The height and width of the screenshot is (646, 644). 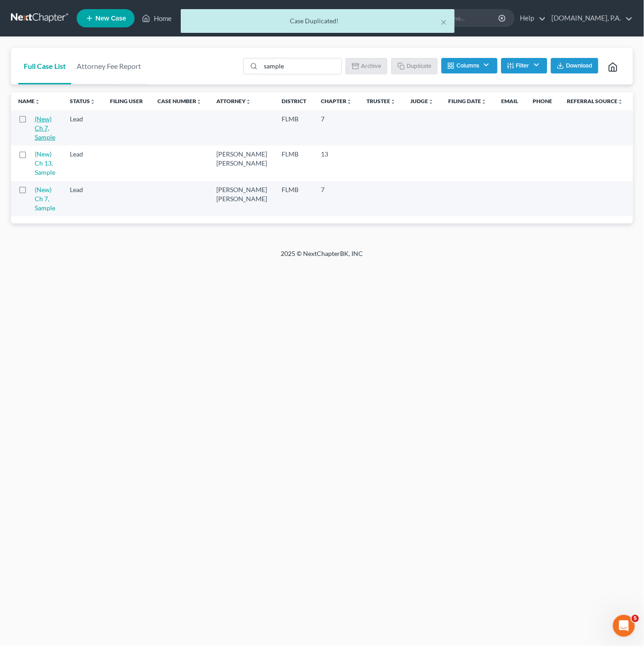 I want to click on div: 2025 © NextChapterBK, INC, so click(x=322, y=257).